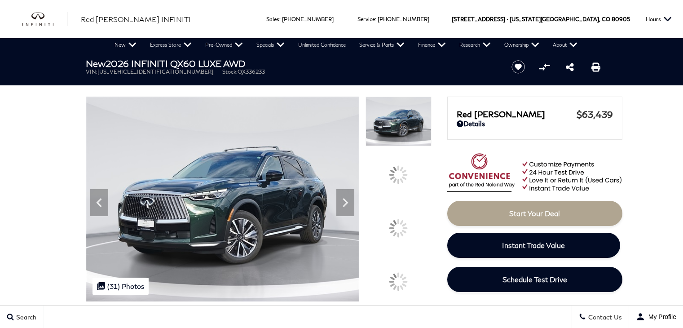  What do you see at coordinates (545, 67) in the screenshot?
I see `button: Compare vehicle` at bounding box center [545, 67].